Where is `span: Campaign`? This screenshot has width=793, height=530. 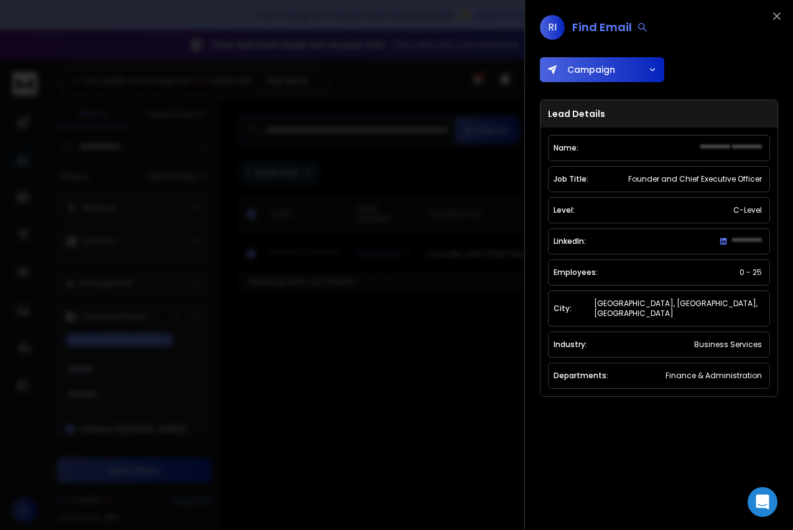
span: Campaign is located at coordinates (588, 70).